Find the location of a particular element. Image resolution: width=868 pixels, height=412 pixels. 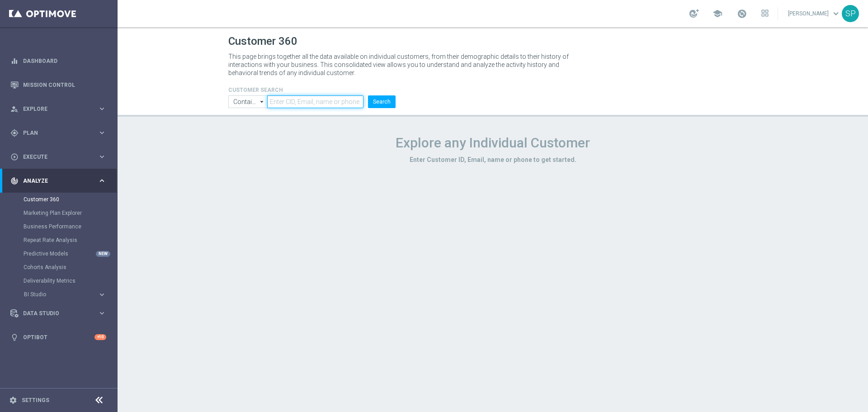

button: Search is located at coordinates (381, 102).